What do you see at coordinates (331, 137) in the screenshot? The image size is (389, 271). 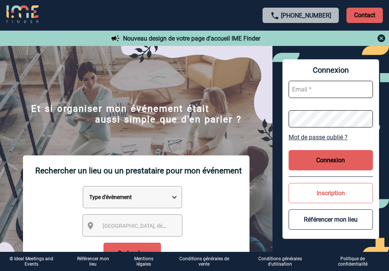 I see `a: Mot de passe oublié ?` at bounding box center [331, 137].